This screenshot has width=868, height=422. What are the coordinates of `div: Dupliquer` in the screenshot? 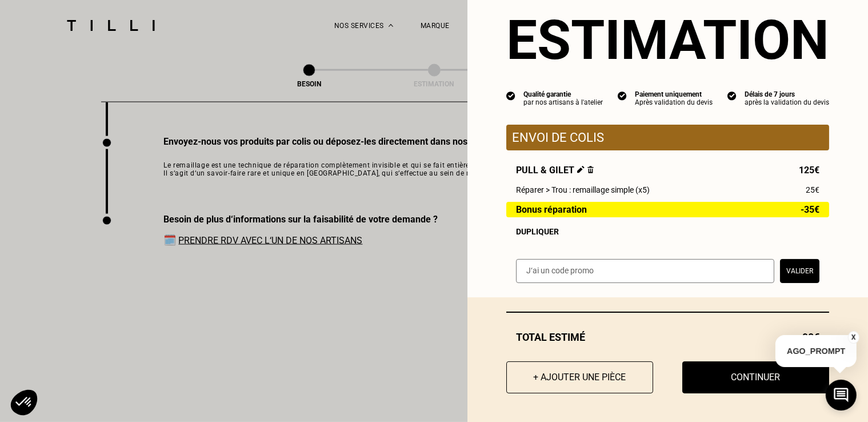 It's located at (667, 231).